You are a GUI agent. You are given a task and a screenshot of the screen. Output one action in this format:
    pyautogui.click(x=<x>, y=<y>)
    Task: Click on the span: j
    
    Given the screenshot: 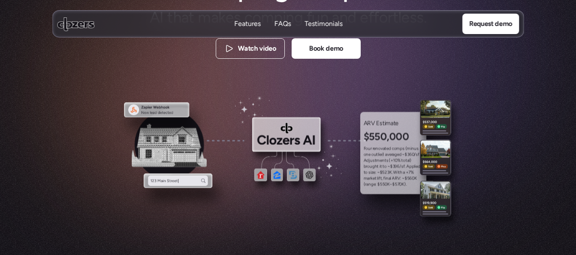 What is the action you would take?
    pyautogui.click(x=369, y=161)
    